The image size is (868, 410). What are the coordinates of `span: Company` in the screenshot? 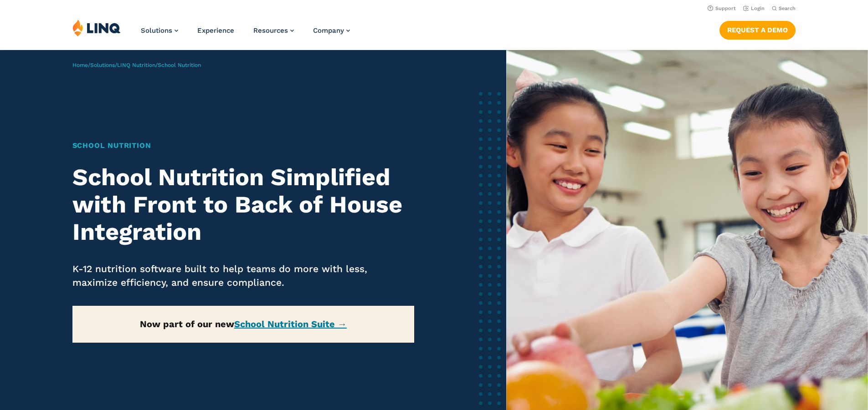 It's located at (329, 30).